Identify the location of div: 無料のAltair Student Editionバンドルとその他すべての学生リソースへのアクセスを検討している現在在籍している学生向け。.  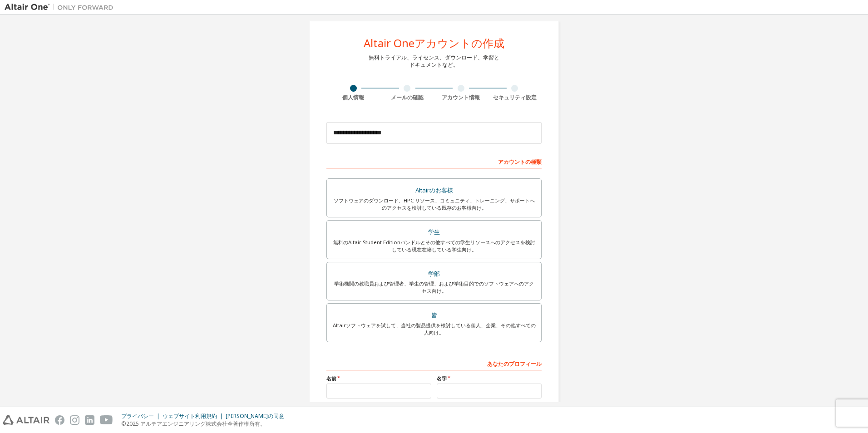
(434, 246).